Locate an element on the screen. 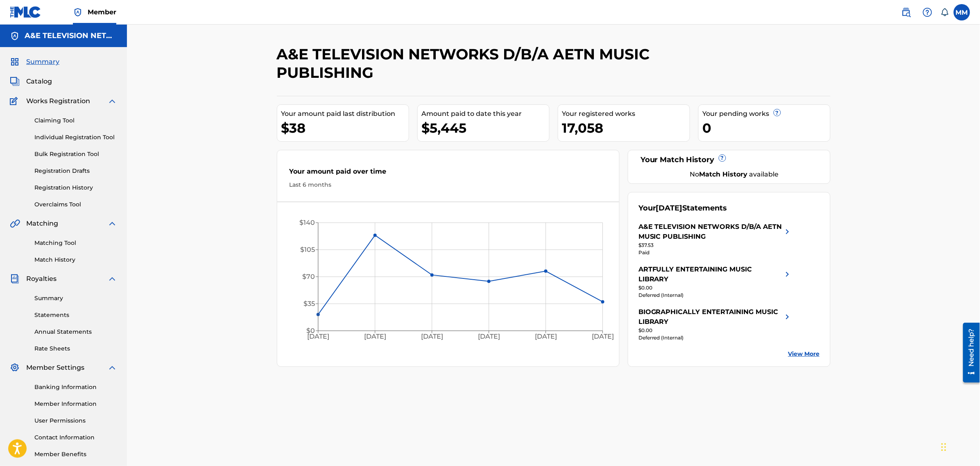  strong: Match History is located at coordinates (723, 174).